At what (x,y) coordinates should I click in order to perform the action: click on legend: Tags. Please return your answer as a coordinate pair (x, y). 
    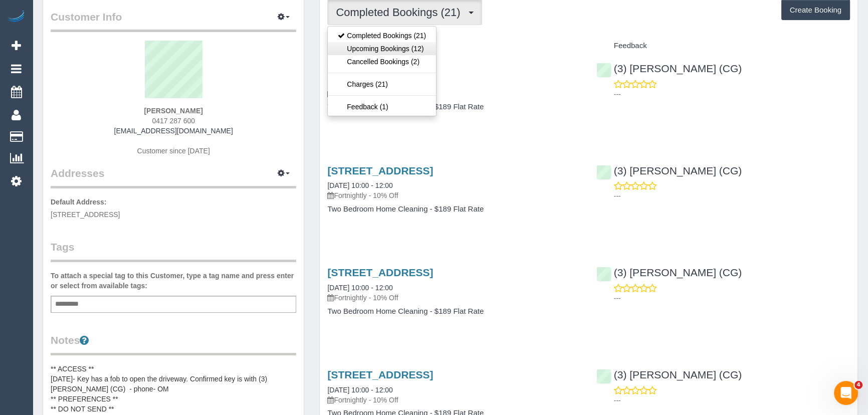
    Looking at the image, I should click on (173, 251).